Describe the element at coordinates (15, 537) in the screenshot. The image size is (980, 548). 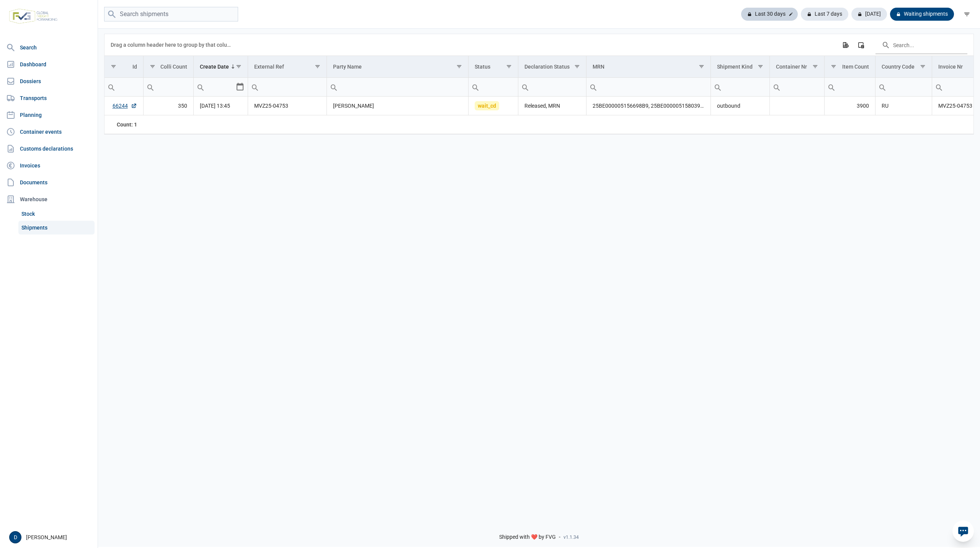
I see `button: D` at that location.